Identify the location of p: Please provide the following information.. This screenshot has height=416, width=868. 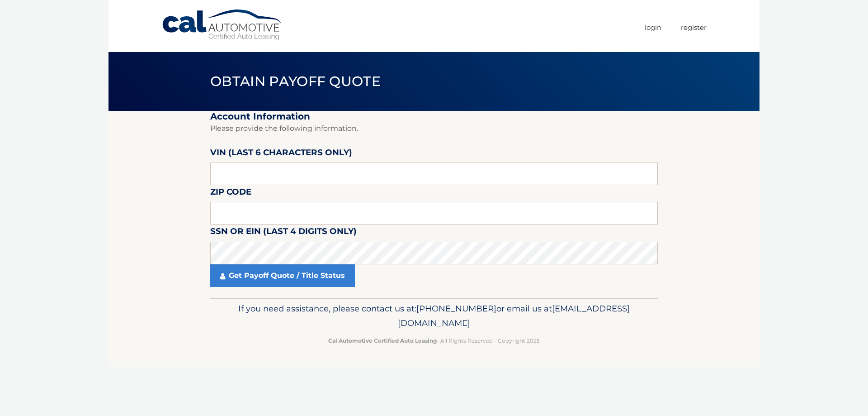
(434, 128).